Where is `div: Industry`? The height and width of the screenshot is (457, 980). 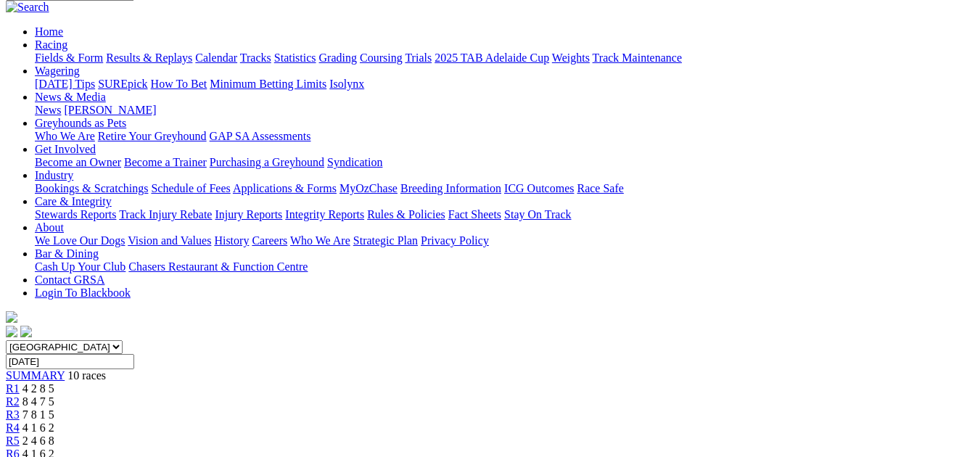
div: Industry is located at coordinates (504, 189).